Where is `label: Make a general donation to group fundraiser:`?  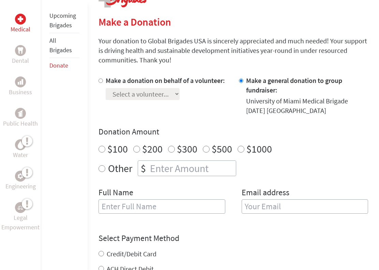
label: Make a general donation to group fundraiser: is located at coordinates (294, 85).